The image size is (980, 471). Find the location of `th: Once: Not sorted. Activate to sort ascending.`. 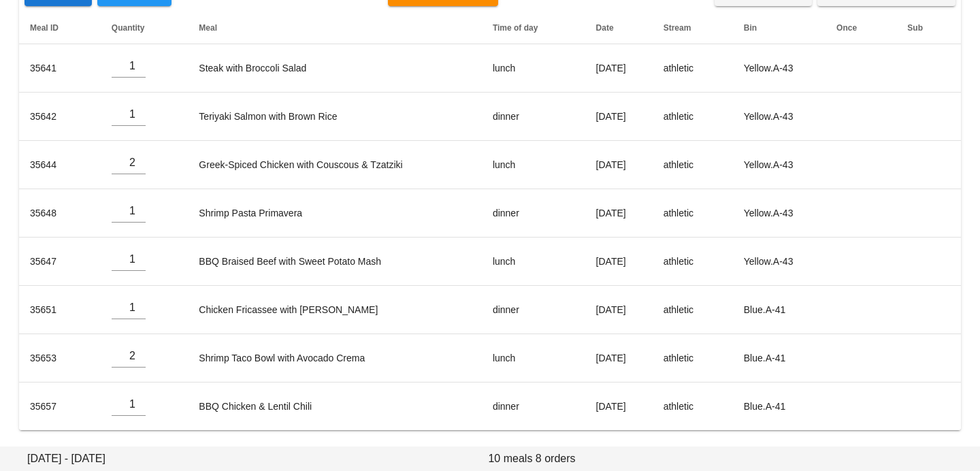

th: Once: Not sorted. Activate to sort ascending. is located at coordinates (861, 28).